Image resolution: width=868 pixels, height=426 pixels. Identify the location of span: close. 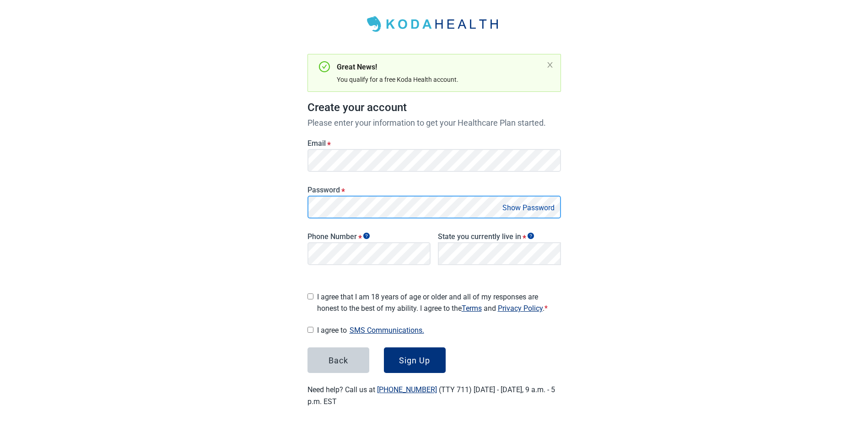
(550, 65).